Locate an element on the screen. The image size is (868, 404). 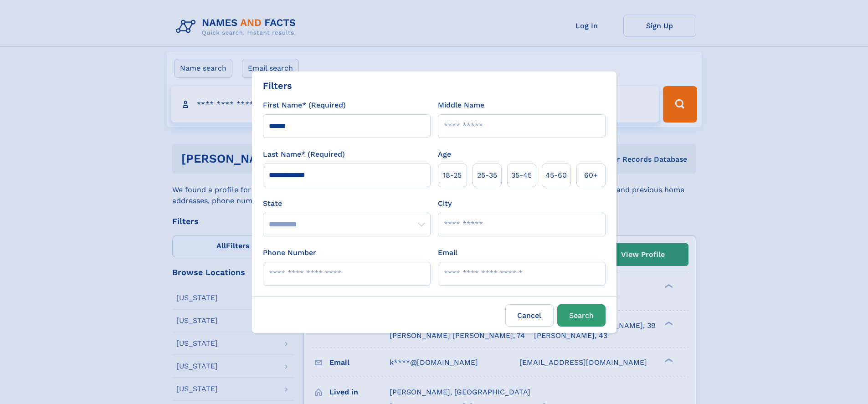
label: First Name* (Required) is located at coordinates (304, 105).